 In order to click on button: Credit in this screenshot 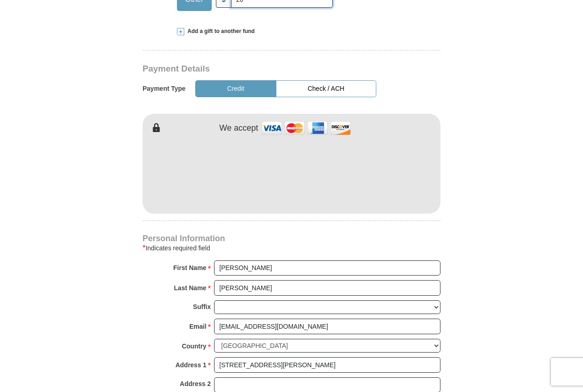, I will do `click(236, 88)`.